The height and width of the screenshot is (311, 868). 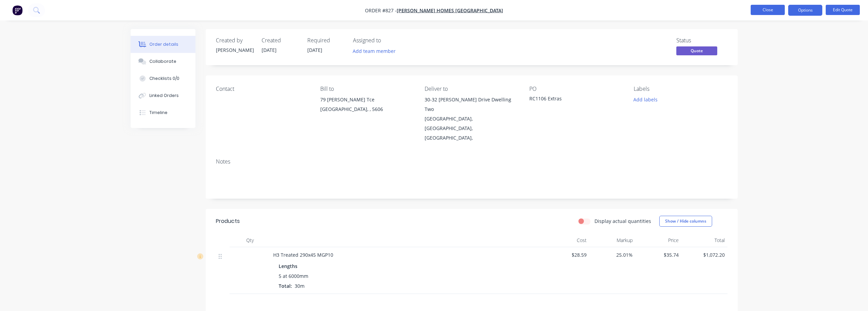 I want to click on div: Collaborate, so click(x=162, y=61).